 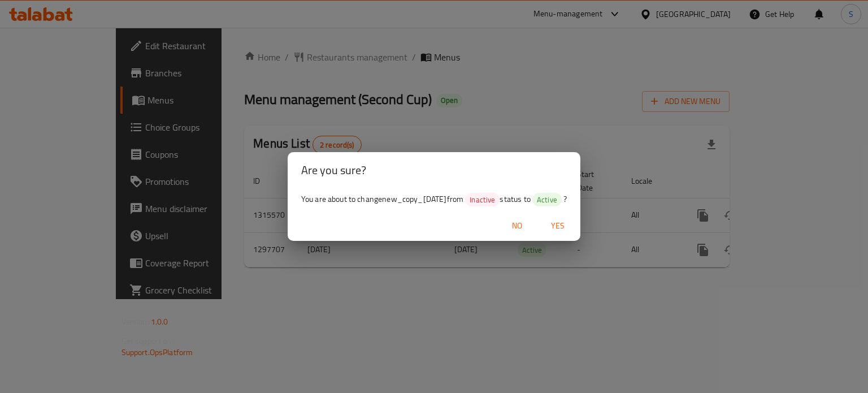 I want to click on button: No, so click(x=517, y=226).